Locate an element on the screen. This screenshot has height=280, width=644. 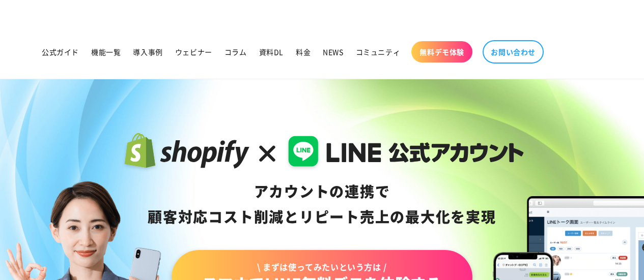
span: コミュニティ is located at coordinates (378, 52).